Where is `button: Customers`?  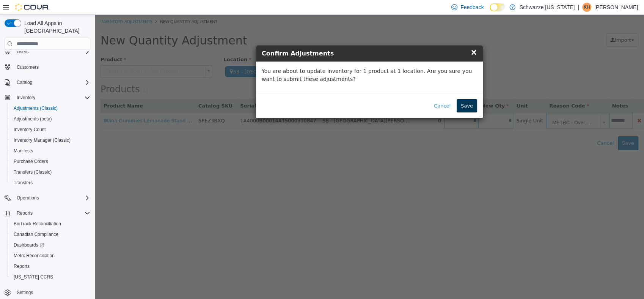
button: Customers is located at coordinates (47, 67).